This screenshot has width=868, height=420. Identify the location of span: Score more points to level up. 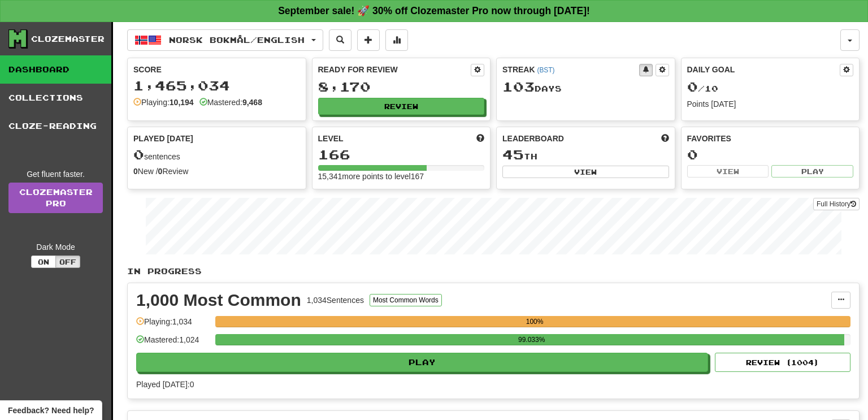
(480, 138).